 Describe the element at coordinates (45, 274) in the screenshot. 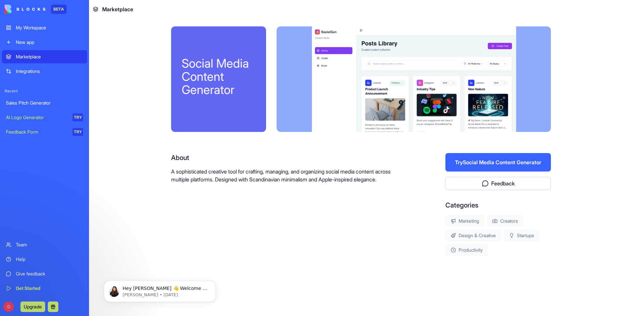

I see `a: Give feedback` at that location.